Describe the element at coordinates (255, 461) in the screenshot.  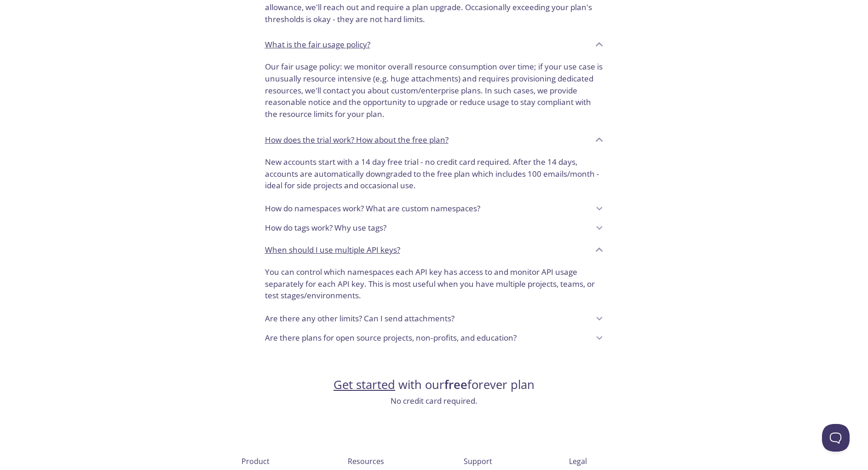
I see `span: Product` at that location.